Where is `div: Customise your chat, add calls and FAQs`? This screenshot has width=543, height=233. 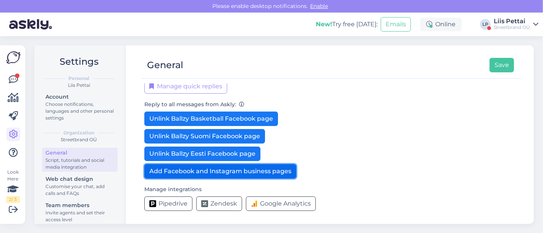 div: Customise your chat, add calls and FAQs is located at coordinates (80, 190).